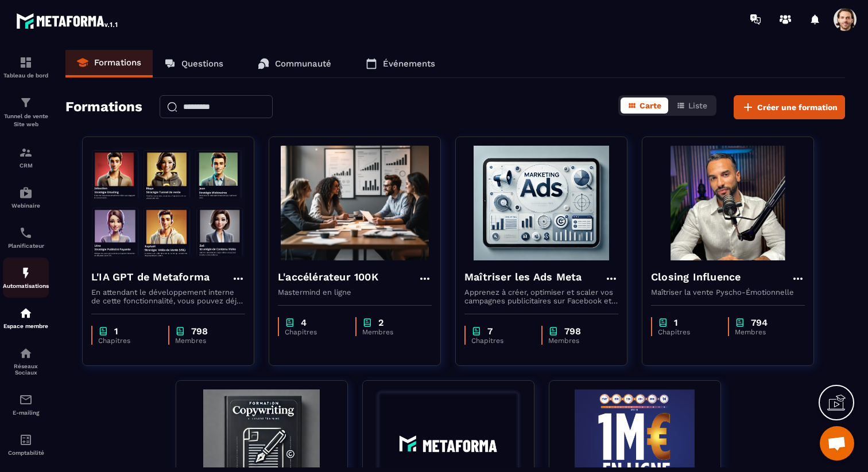 The width and height of the screenshot is (868, 472). What do you see at coordinates (26, 353) in the screenshot?
I see `img: social-network` at bounding box center [26, 353].